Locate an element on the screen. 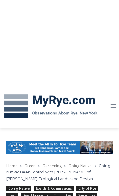 The image size is (119, 196). span: Home is located at coordinates (12, 166).